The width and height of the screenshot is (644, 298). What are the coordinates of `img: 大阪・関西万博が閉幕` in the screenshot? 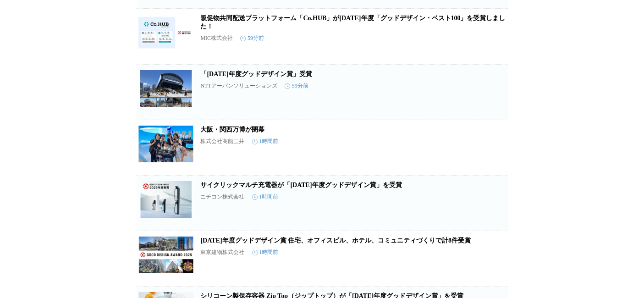 It's located at (166, 144).